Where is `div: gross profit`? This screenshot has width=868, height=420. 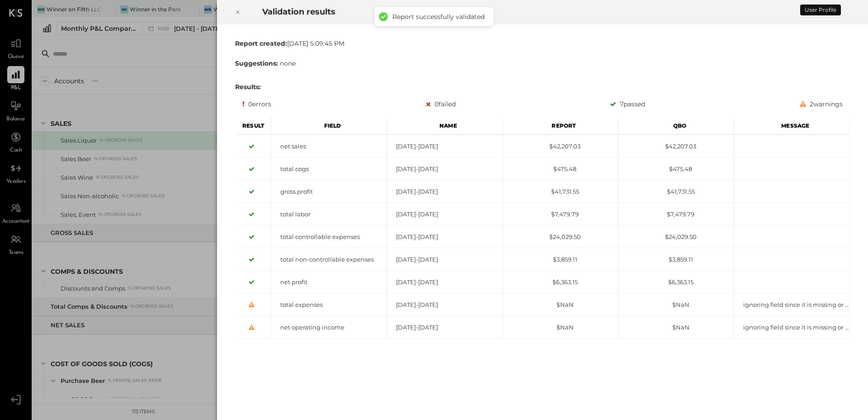
div: gross profit is located at coordinates (329, 192).